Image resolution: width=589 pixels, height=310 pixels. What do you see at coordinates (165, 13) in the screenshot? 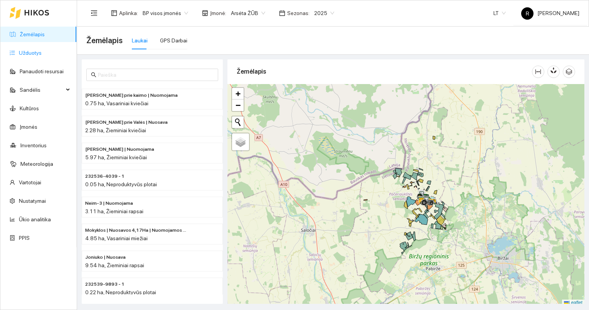
I see `span: BP visos įmonės` at bounding box center [165, 13].